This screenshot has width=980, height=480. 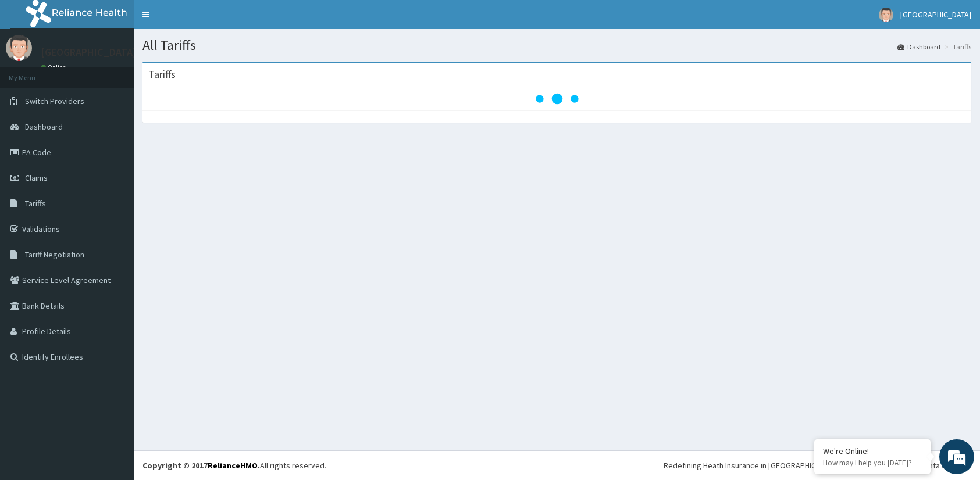 What do you see at coordinates (919, 47) in the screenshot?
I see `a: Dashboard` at bounding box center [919, 47].